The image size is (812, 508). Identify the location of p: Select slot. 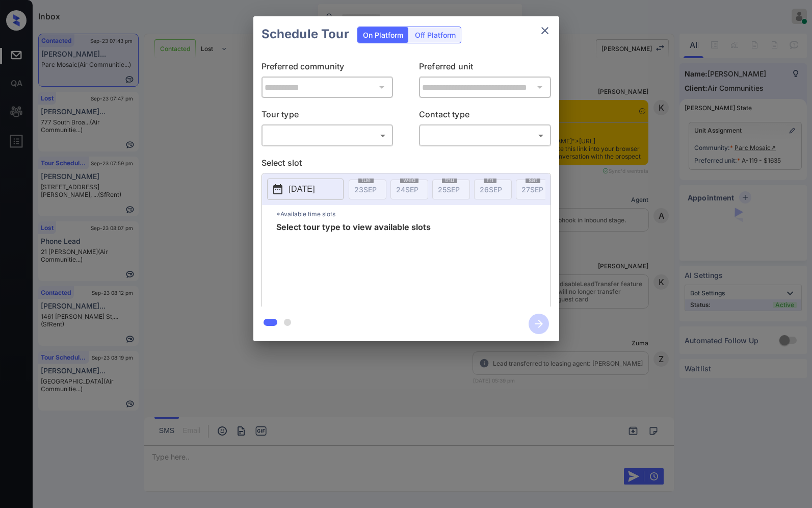
(406, 165).